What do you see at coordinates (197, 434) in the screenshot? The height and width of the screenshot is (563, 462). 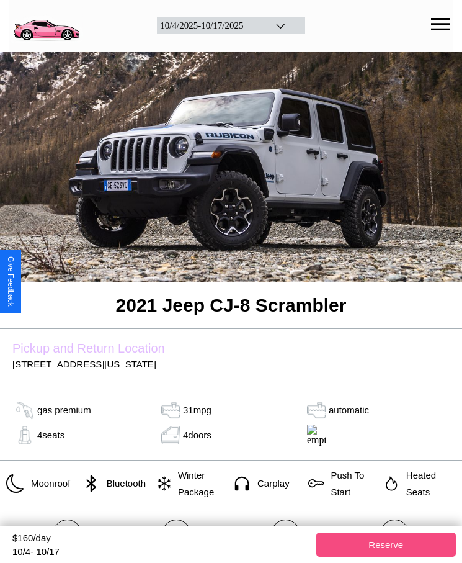 I see `p: 4 doors` at bounding box center [197, 434].